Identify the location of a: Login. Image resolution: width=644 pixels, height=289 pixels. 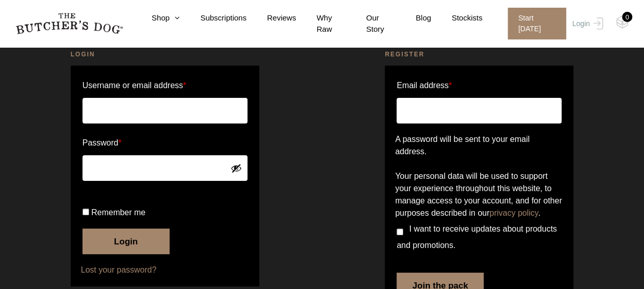
(586, 23).